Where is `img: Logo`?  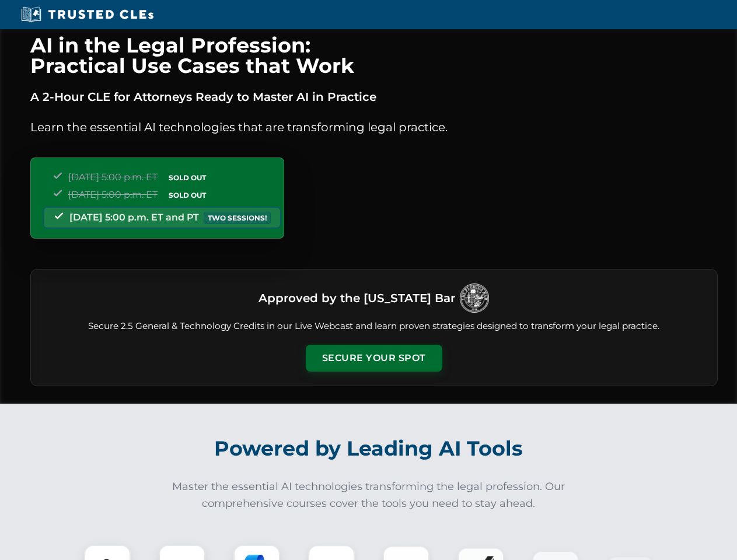 img: Logo is located at coordinates (474, 298).